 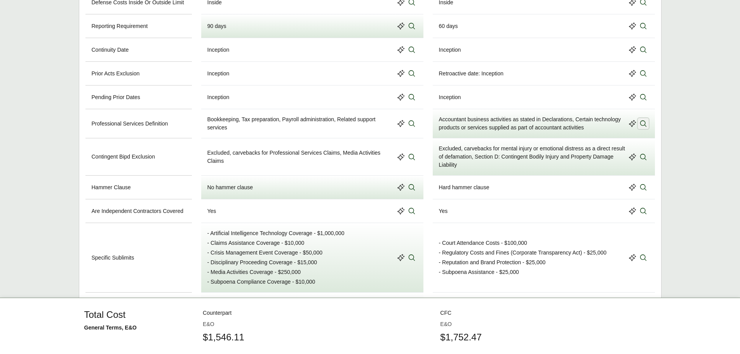 What do you see at coordinates (532, 157) in the screenshot?
I see `div: Excluded, carvebacks for mental injury or emotional distress as a direct result of defamation, Se...` at bounding box center [532, 157].